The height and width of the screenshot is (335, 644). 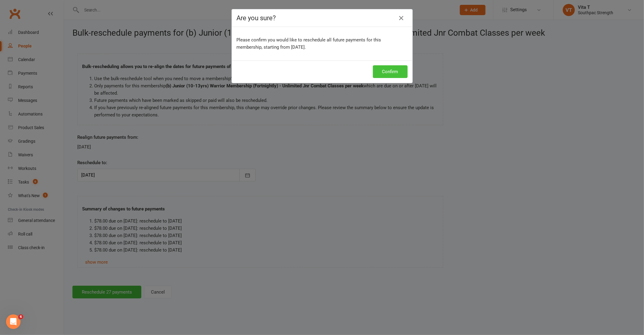 What do you see at coordinates (21, 317) in the screenshot?
I see `span: 6` at bounding box center [21, 317].